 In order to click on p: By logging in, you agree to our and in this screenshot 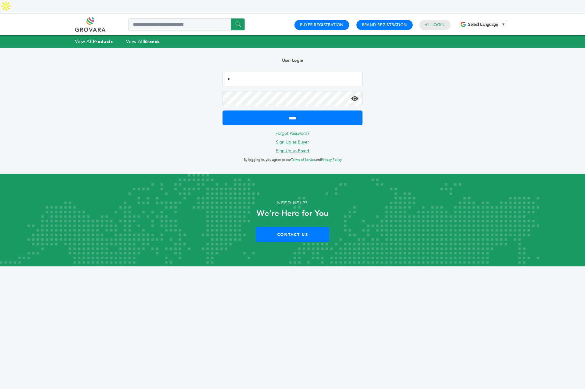, I will do `click(293, 160)`.